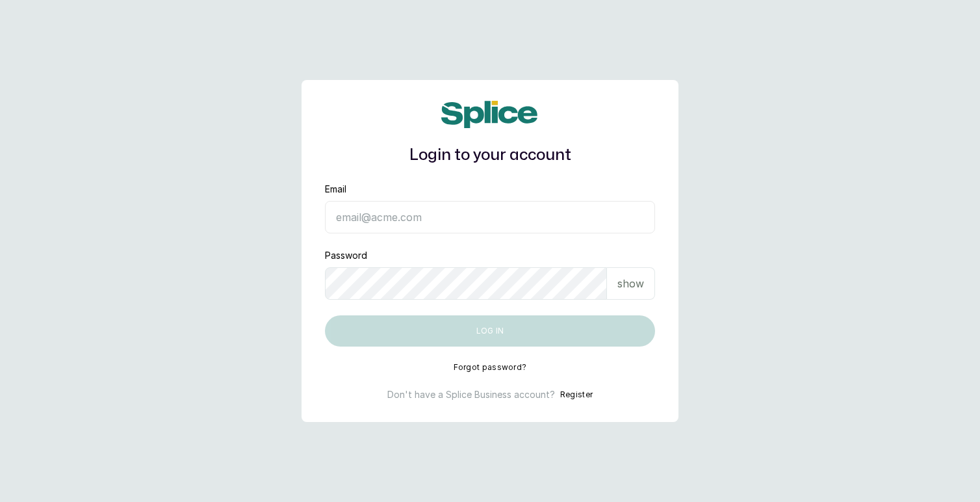 Image resolution: width=980 pixels, height=502 pixels. Describe the element at coordinates (630, 283) in the screenshot. I see `p: show` at that location.